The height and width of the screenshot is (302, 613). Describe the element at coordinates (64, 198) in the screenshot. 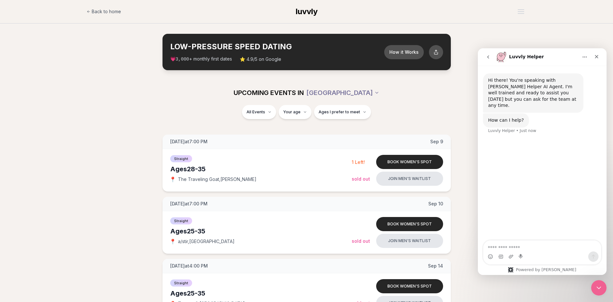

I see `textarea: Ask a question…` at that location.